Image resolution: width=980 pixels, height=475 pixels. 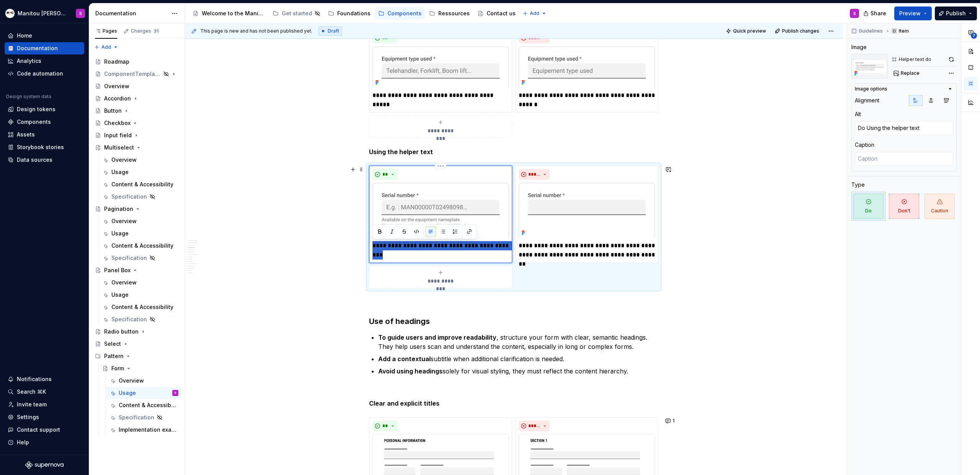 I want to click on div: Panel Box, so click(x=117, y=270).